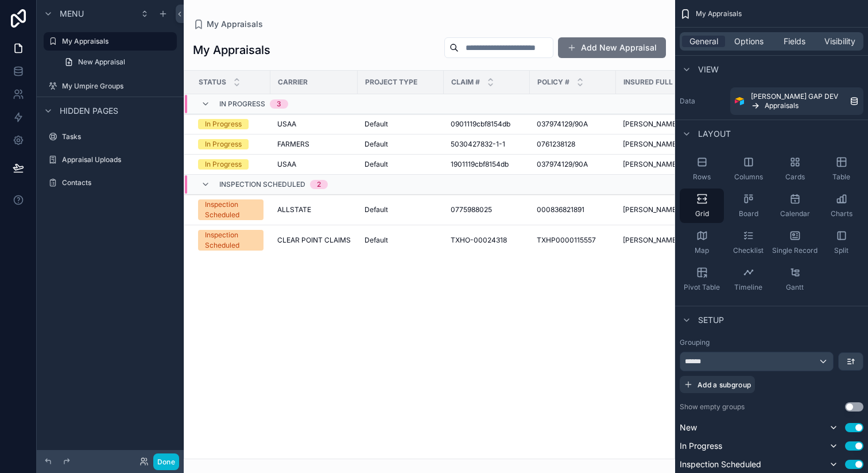 The height and width of the screenshot is (473, 868). What do you see at coordinates (841, 206) in the screenshot?
I see `button: Charts` at bounding box center [841, 206].